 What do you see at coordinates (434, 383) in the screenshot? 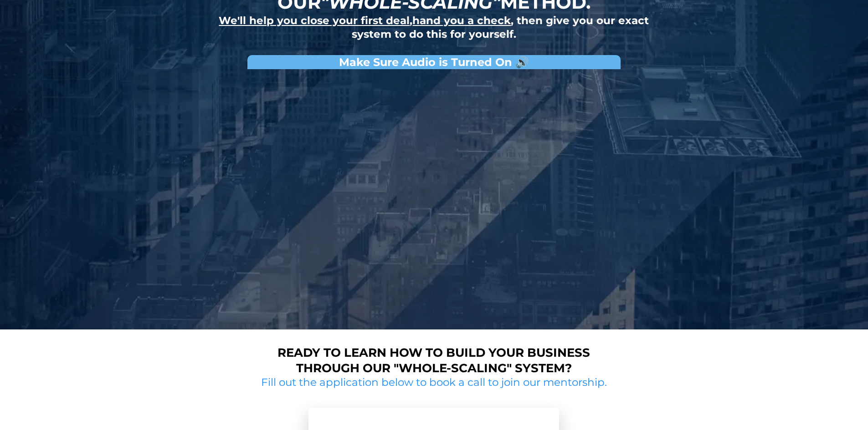
I see `h2: Fill out the application below to book a call to join our mentorship.` at bounding box center [434, 383].